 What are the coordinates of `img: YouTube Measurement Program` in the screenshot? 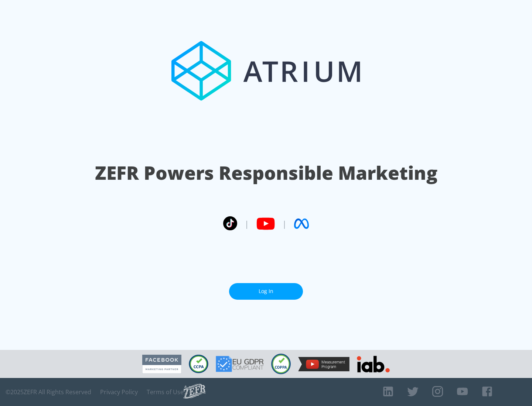 It's located at (323, 364).